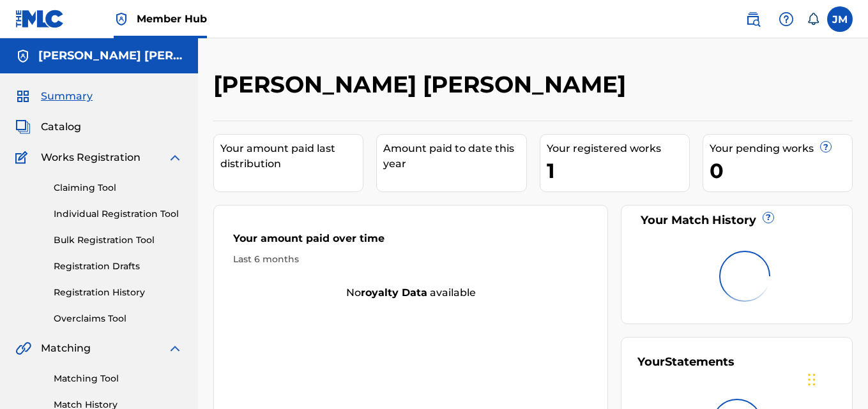 The image size is (868, 409). What do you see at coordinates (118, 188) in the screenshot?
I see `a: Claiming Tool` at bounding box center [118, 188].